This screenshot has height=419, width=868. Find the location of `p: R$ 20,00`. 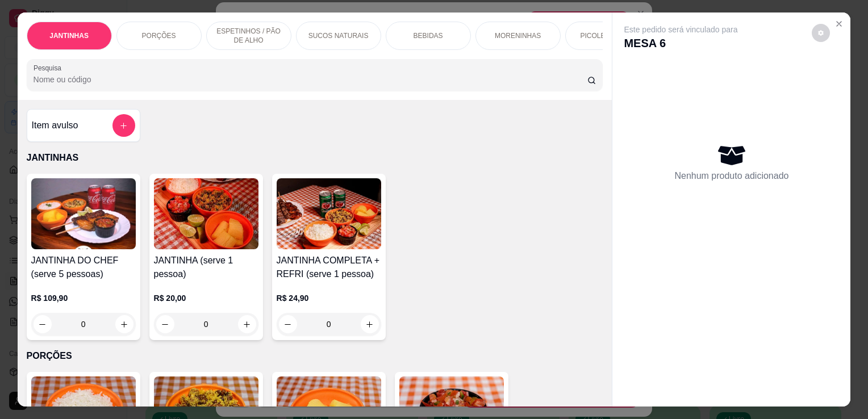

p: R$ 20,00 is located at coordinates (206, 298).